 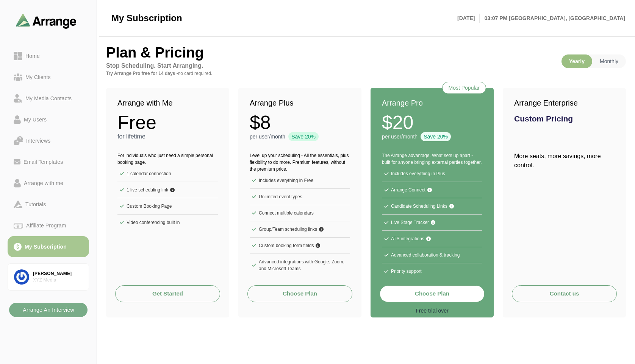 I want to click on a: My Clients, so click(x=48, y=77).